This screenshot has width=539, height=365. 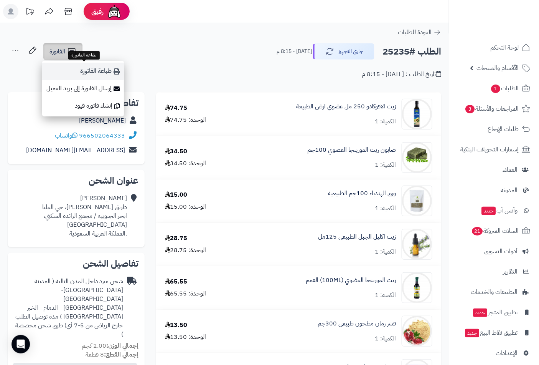 I want to click on div: 74.75, so click(x=176, y=108).